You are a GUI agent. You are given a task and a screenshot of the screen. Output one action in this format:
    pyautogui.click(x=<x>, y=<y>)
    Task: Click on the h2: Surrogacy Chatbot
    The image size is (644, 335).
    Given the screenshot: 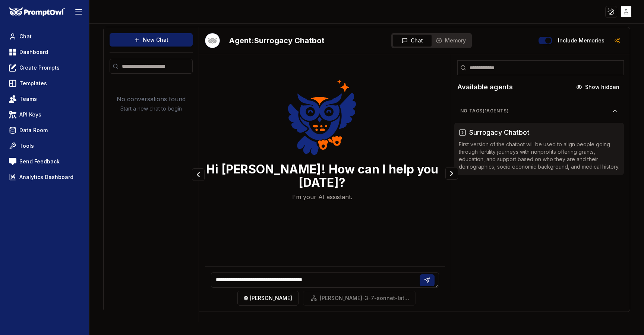 What is the action you would take?
    pyautogui.click(x=276, y=40)
    